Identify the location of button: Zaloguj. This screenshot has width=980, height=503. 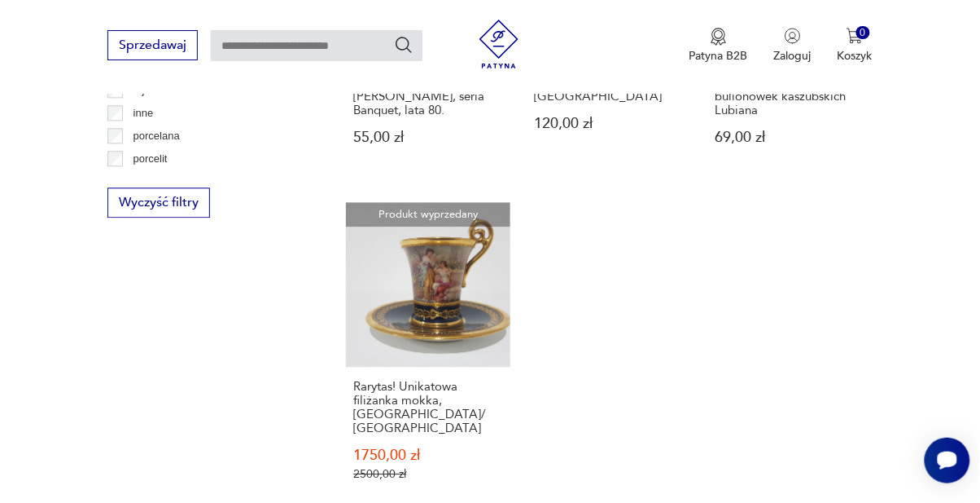
(793, 45).